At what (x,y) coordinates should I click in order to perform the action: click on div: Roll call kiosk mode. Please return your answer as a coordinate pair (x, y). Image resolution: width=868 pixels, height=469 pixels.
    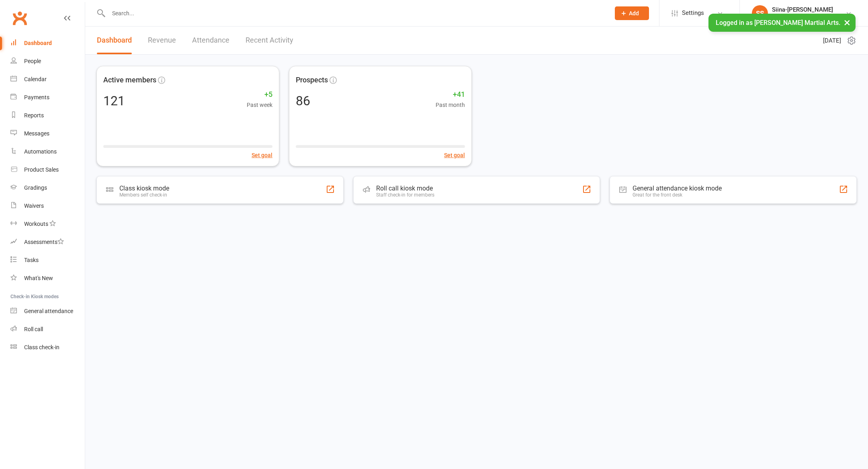
    Looking at the image, I should click on (405, 188).